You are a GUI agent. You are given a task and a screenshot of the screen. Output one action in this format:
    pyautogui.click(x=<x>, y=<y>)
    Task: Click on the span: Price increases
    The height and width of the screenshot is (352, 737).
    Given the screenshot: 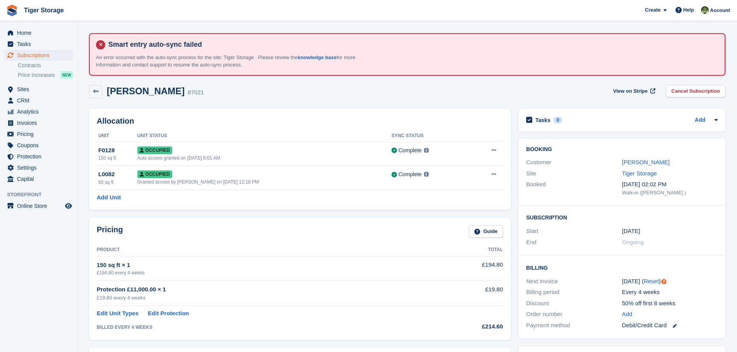 What is the action you would take?
    pyautogui.click(x=36, y=75)
    